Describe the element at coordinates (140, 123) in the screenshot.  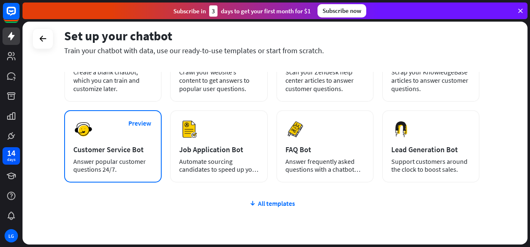
I see `button: Preview` at that location.